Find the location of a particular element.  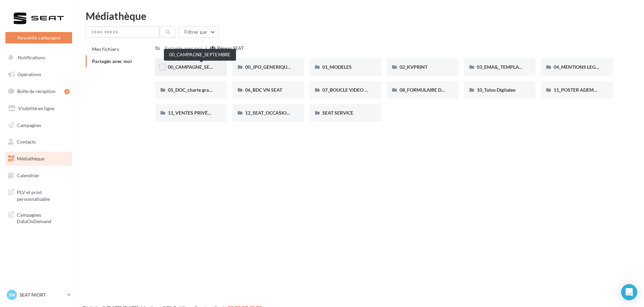

span: Opérations is located at coordinates (29, 74).